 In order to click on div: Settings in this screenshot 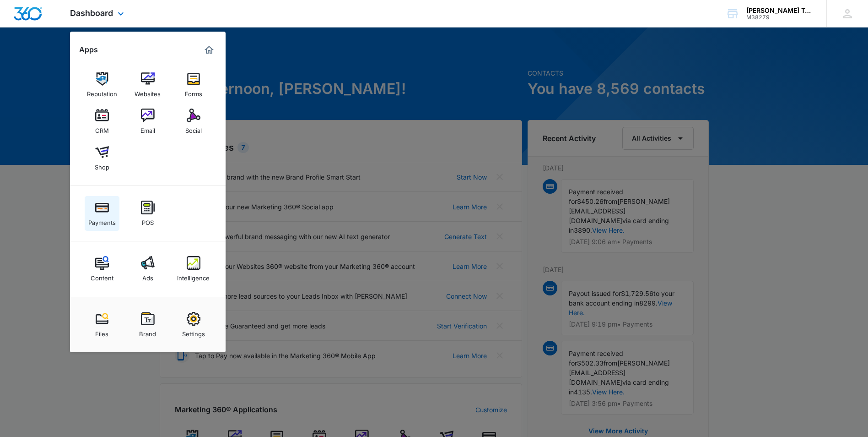, I will do `click(194, 332)`.